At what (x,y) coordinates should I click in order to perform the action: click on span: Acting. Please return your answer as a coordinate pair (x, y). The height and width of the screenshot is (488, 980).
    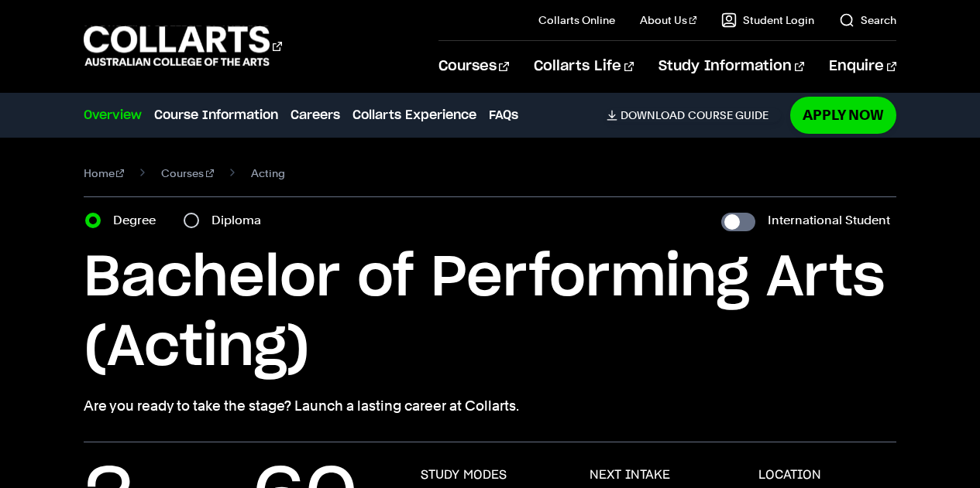
    Looking at the image, I should click on (268, 174).